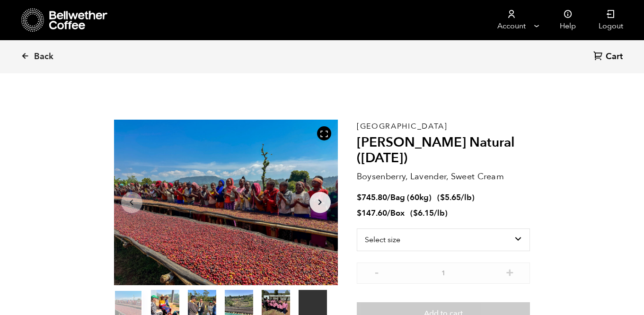  What do you see at coordinates (372, 213) in the screenshot?
I see `bdi: 147.60` at bounding box center [372, 213].